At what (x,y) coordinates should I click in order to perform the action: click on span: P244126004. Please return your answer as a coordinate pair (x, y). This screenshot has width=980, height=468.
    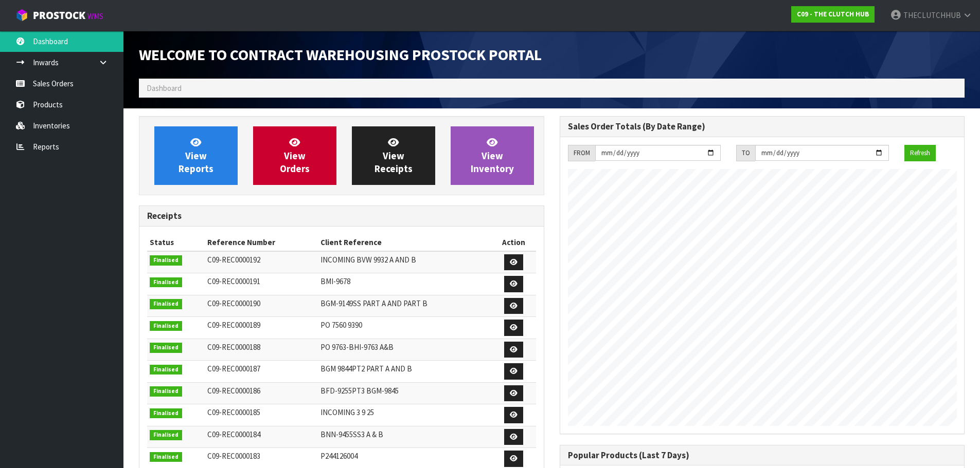
    Looking at the image, I should click on (339, 456).